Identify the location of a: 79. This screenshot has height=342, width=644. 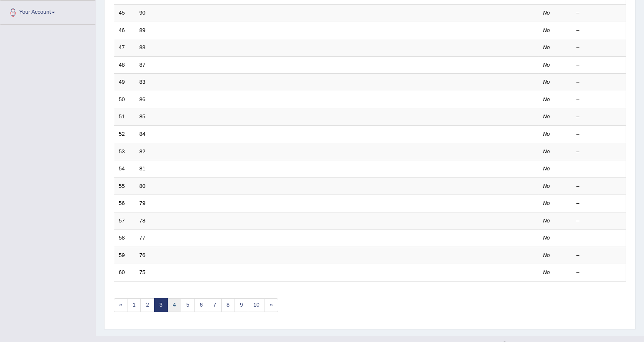
(142, 203).